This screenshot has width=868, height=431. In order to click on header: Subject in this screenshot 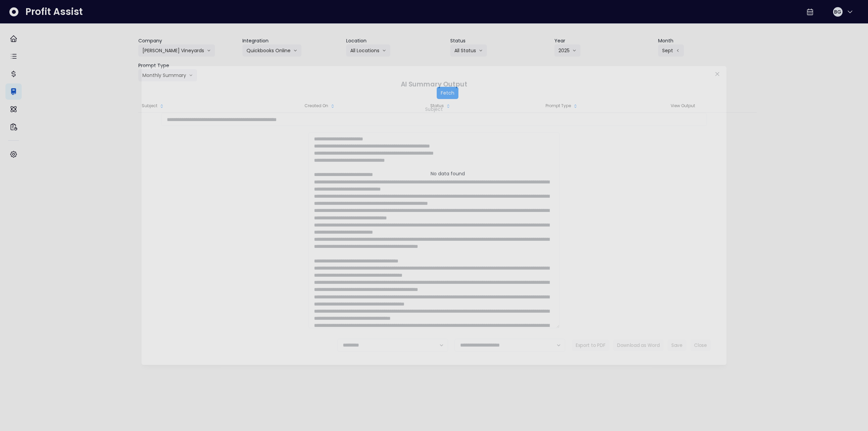, I will do `click(434, 110)`.